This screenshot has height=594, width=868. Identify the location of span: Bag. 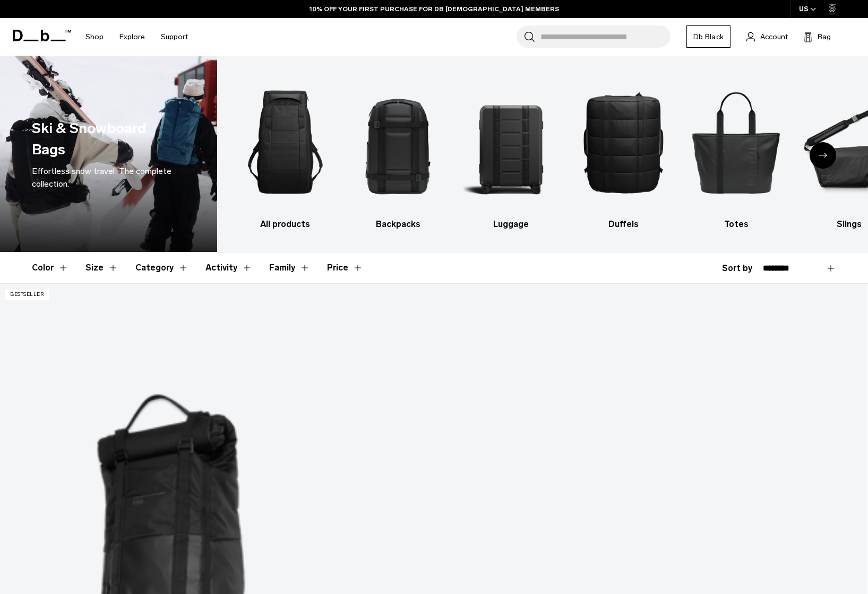
(824, 37).